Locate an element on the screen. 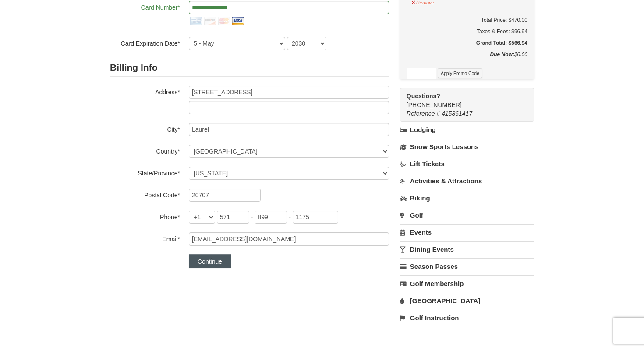 The width and height of the screenshot is (644, 350). img: amex.png is located at coordinates (196, 21).